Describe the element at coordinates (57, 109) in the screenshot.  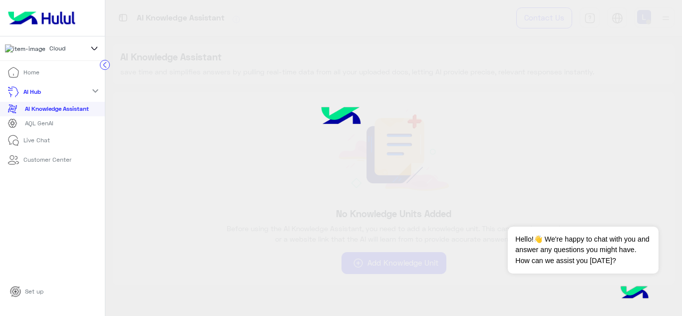
I see `p: AI Knowledge Assistant` at that location.